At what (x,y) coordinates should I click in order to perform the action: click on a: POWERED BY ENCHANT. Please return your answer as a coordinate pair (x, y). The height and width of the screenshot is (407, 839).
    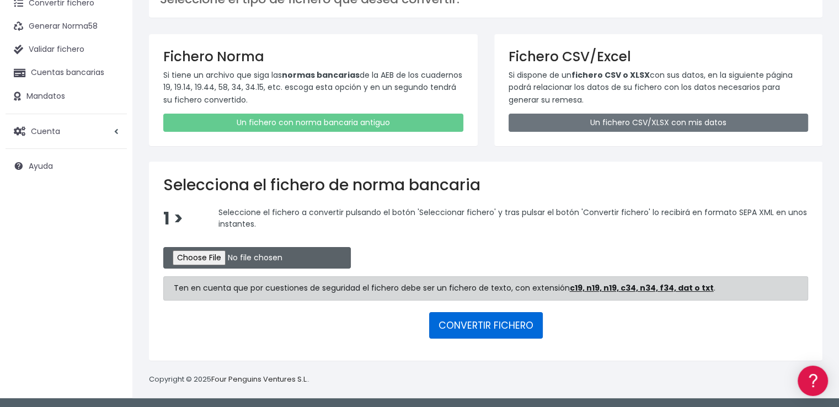
    Looking at the image, I should click on (182, 323).